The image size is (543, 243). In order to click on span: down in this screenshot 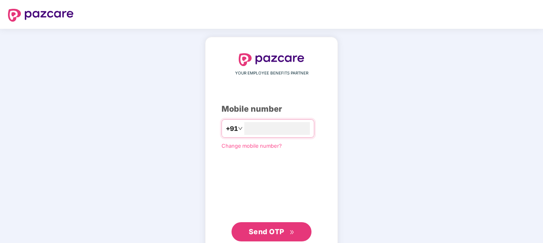, I will do `click(240, 128)`.